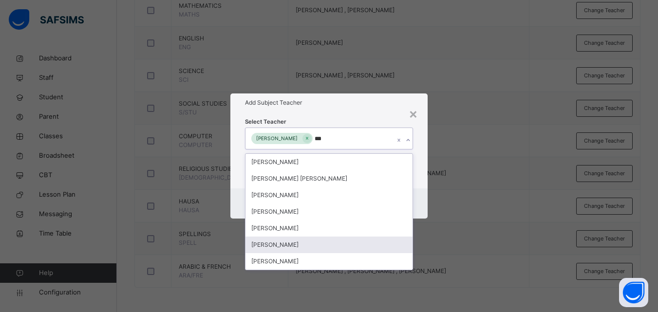 The width and height of the screenshot is (658, 312). What do you see at coordinates (266, 122) in the screenshot?
I see `span: Select Teacher` at bounding box center [266, 122].